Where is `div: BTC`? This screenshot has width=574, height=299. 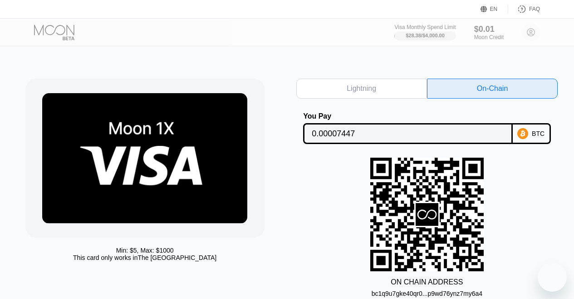 div: BTC is located at coordinates (538, 133).